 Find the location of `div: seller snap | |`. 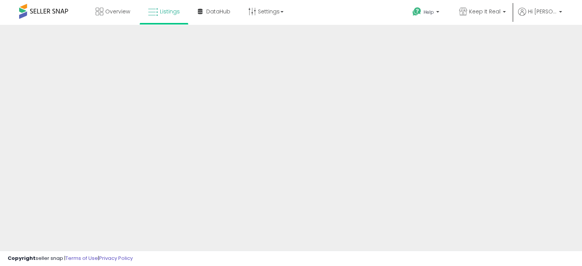

div: seller snap | | is located at coordinates (70, 258).